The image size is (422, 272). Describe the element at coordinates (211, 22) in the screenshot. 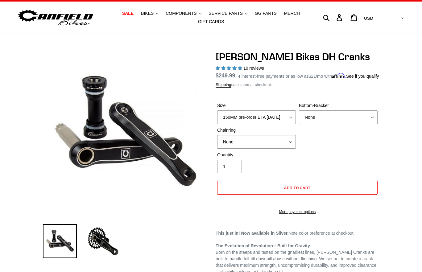

I see `span: GIFT CARDS` at that location.